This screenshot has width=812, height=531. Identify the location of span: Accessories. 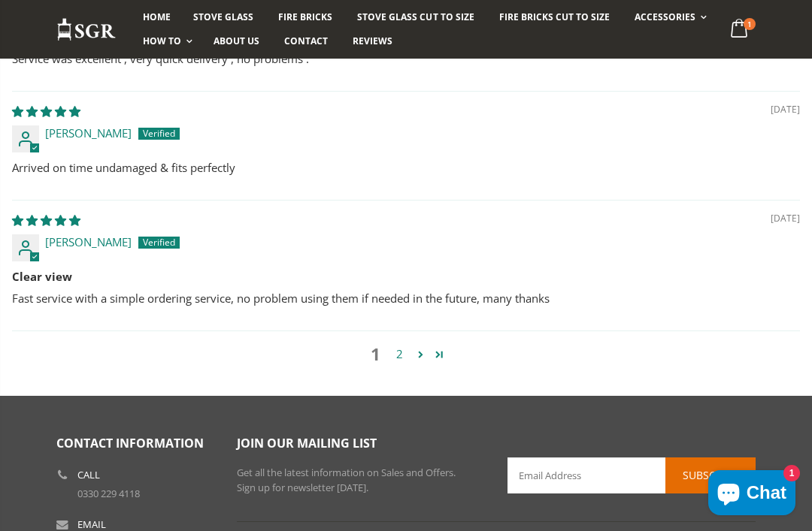
(665, 16).